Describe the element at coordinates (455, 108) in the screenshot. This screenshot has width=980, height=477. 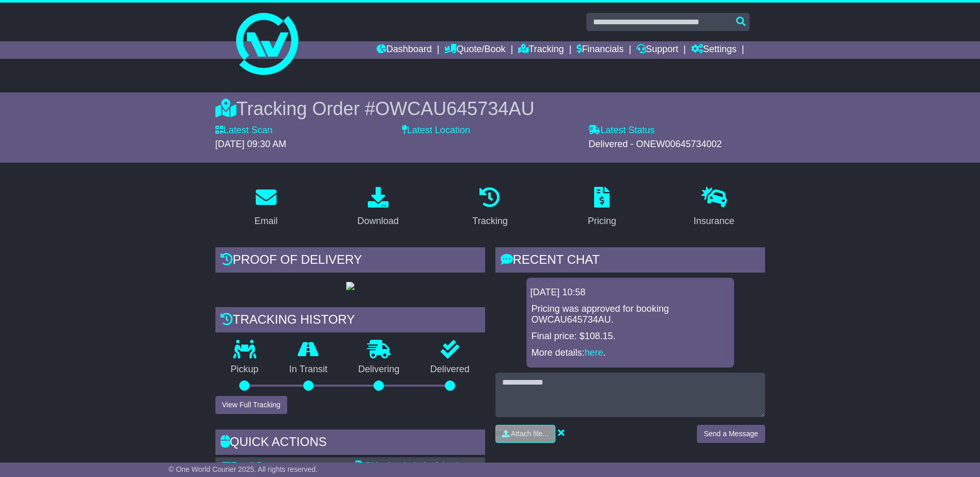
I see `span: OWCAU645734AU` at that location.